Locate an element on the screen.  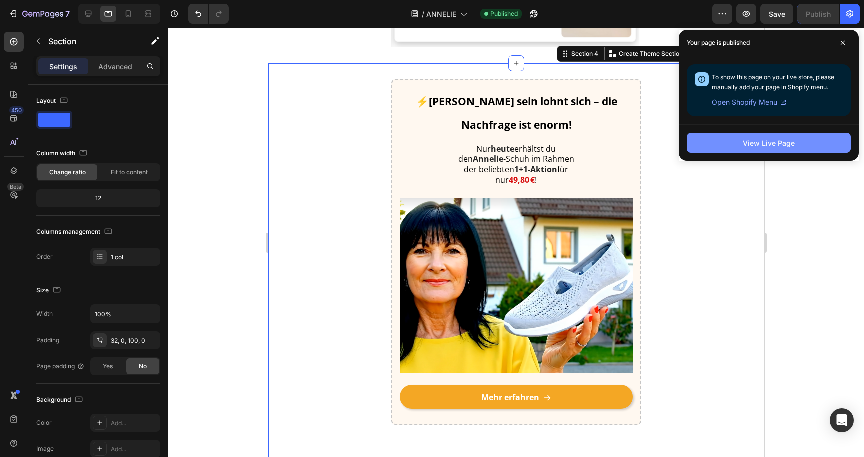
div: Publish is located at coordinates (818, 14).